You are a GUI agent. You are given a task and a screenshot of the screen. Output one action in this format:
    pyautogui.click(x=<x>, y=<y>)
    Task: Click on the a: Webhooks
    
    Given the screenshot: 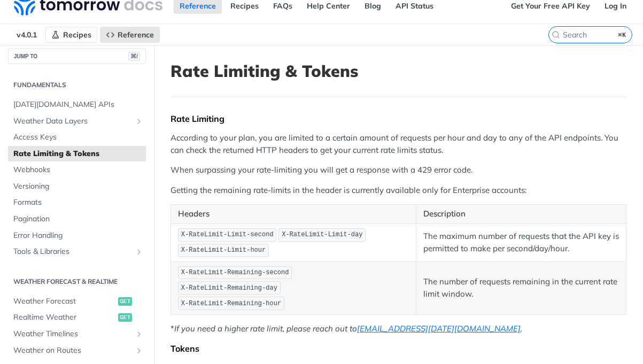 What is the action you would take?
    pyautogui.click(x=77, y=170)
    